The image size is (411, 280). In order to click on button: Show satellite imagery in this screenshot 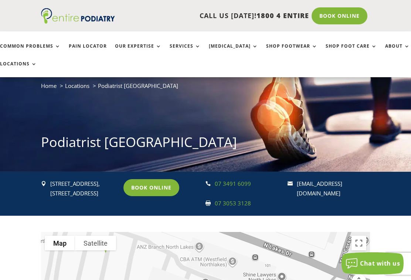, I will do `click(95, 243)`.